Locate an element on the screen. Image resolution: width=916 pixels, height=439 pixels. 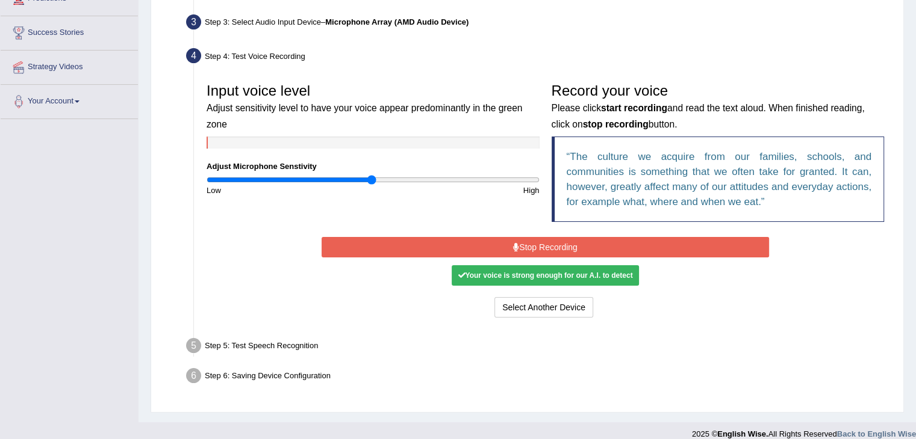
h3: Record your voice is located at coordinates (718, 107).